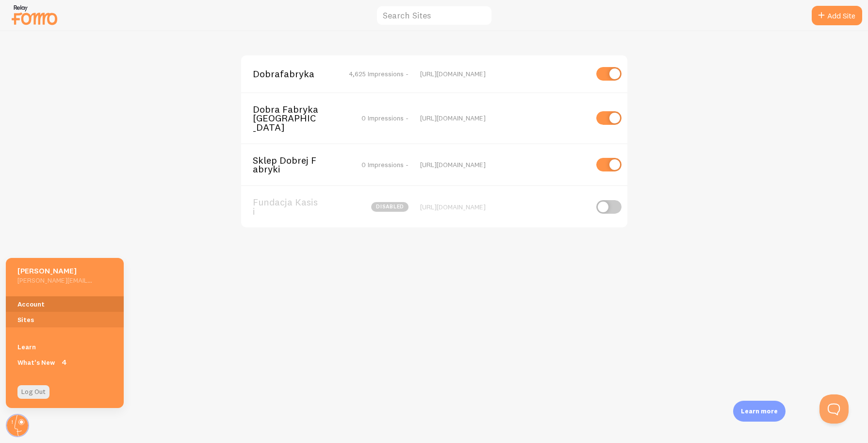 Image resolution: width=868 pixels, height=443 pixels. Describe the element at coordinates (760, 411) in the screenshot. I see `div: Learn more` at that location.